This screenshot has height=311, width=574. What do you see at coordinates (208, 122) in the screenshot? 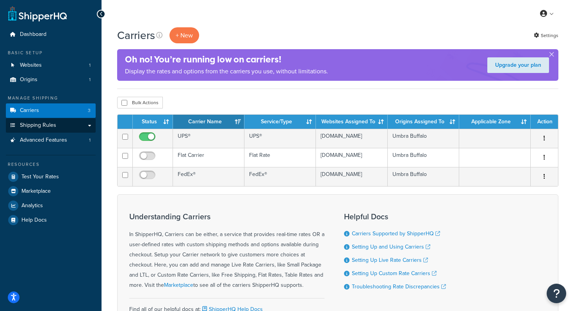
I see `th: Carrier Name: activate to sort column ascending` at bounding box center [208, 122].